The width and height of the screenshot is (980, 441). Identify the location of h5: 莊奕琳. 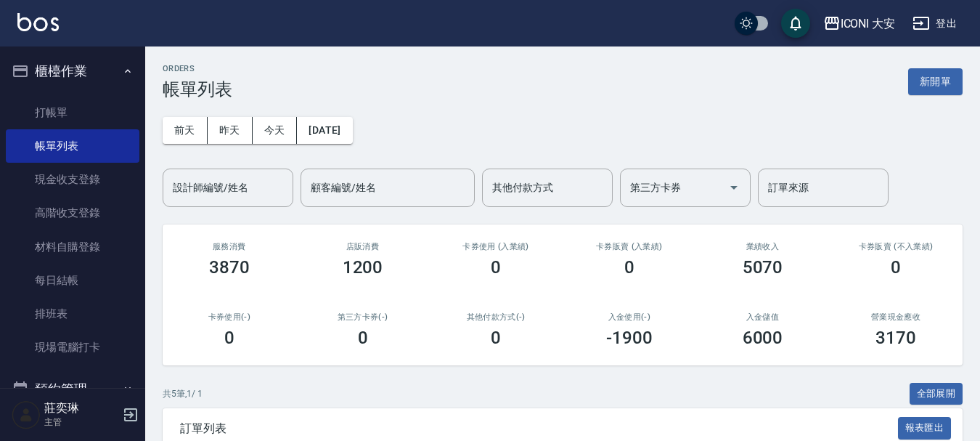
(81, 408).